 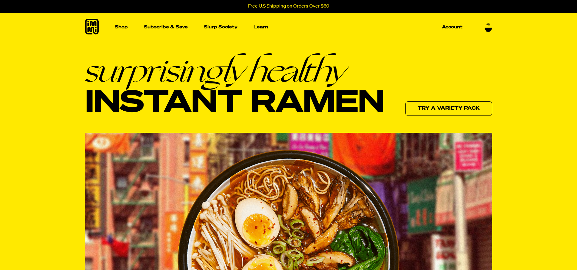 I want to click on nav: Main navigation, so click(x=289, y=27).